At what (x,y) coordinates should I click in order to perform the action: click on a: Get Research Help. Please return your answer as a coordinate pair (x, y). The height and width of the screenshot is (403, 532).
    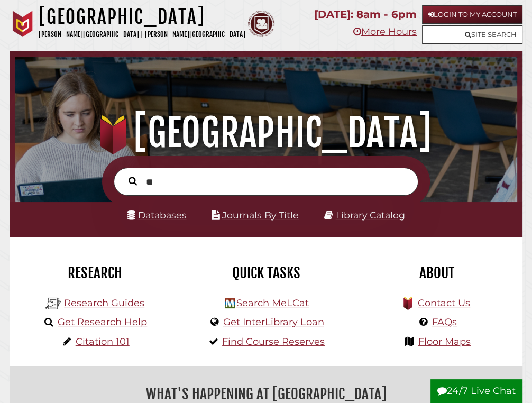
    Looking at the image, I should click on (102, 322).